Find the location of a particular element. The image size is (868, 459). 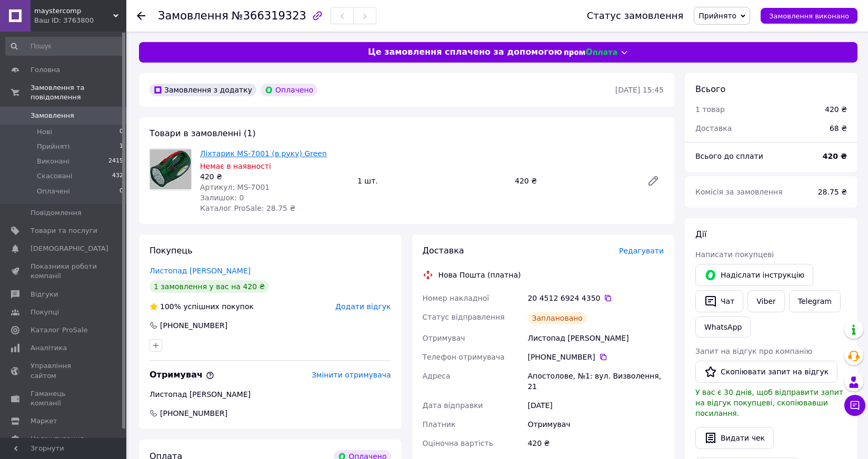

span: Покупець is located at coordinates (171, 251).